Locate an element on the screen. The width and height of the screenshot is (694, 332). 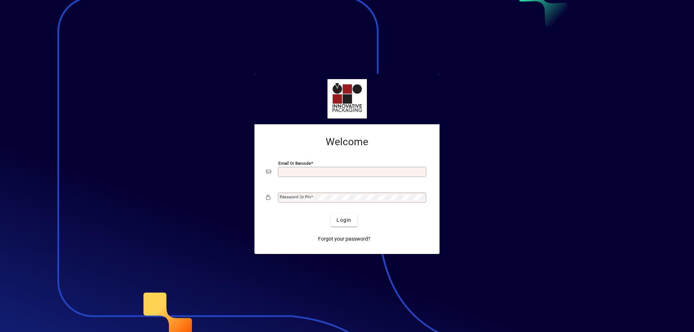
span: Forgot your password? is located at coordinates (344, 239).